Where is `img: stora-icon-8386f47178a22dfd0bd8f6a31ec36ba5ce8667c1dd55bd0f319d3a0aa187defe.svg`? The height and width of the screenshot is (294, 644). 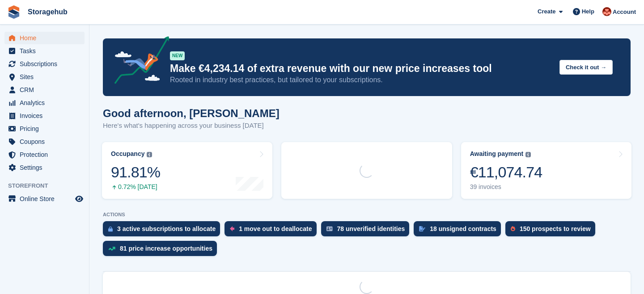
img: stora-icon-8386f47178a22dfd0bd8f6a31ec36ba5ce8667c1dd55bd0f319d3a0aa187defe.svg is located at coordinates (14, 12).